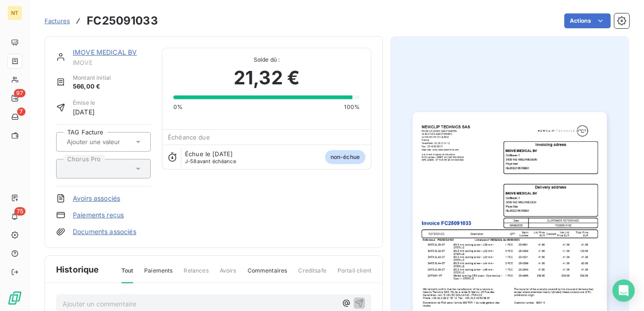  I want to click on span: Historique, so click(78, 269).